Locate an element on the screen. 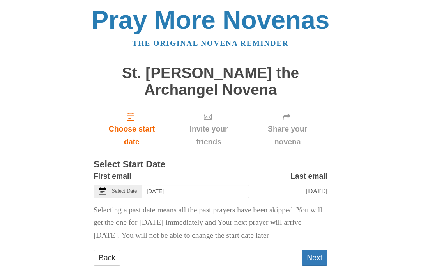 Image resolution: width=421 pixels, height=267 pixels. input: Use the arrow keys to pick a date is located at coordinates (196, 191).